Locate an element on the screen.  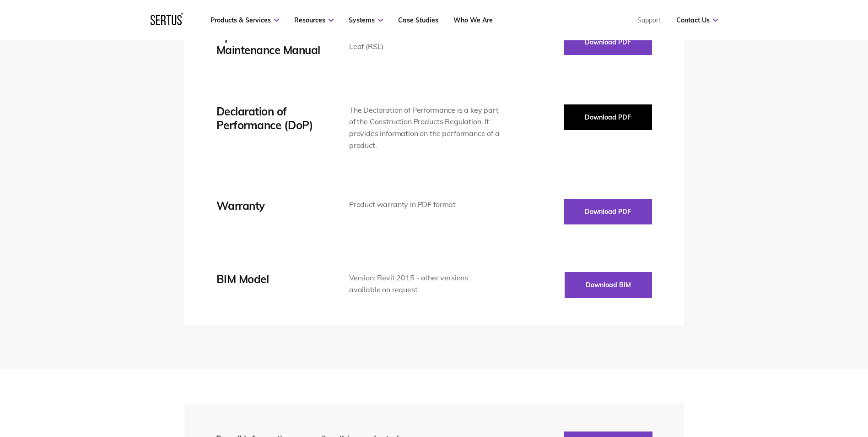
button: Download BIM is located at coordinates (608, 285).